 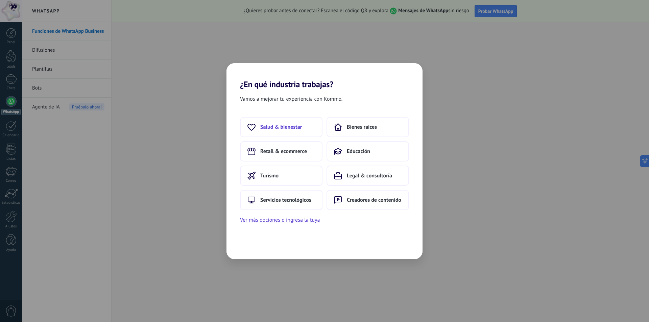 I want to click on button: Ver más opciones o ingresa la tuya, so click(x=280, y=220).